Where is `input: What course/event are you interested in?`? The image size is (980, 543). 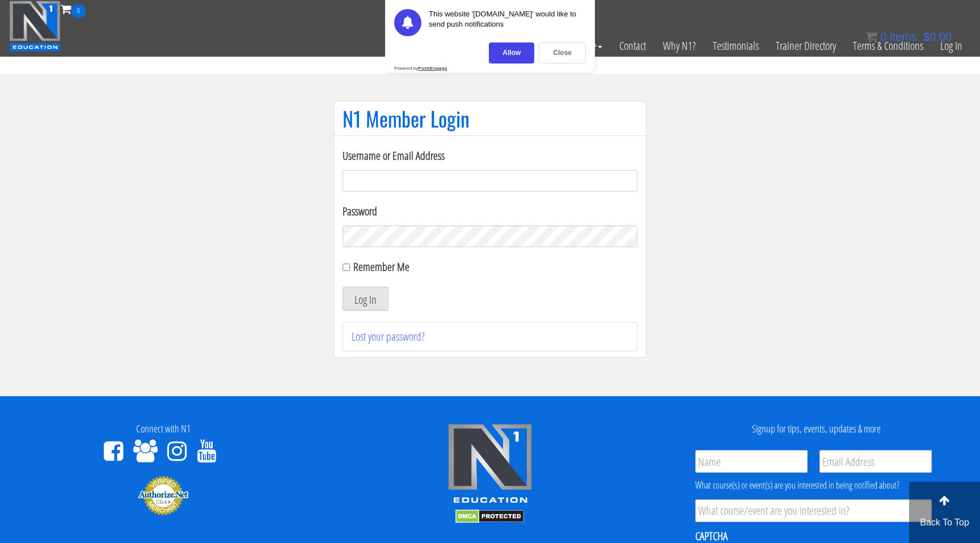 input: What course/event are you interested in? is located at coordinates (813, 510).